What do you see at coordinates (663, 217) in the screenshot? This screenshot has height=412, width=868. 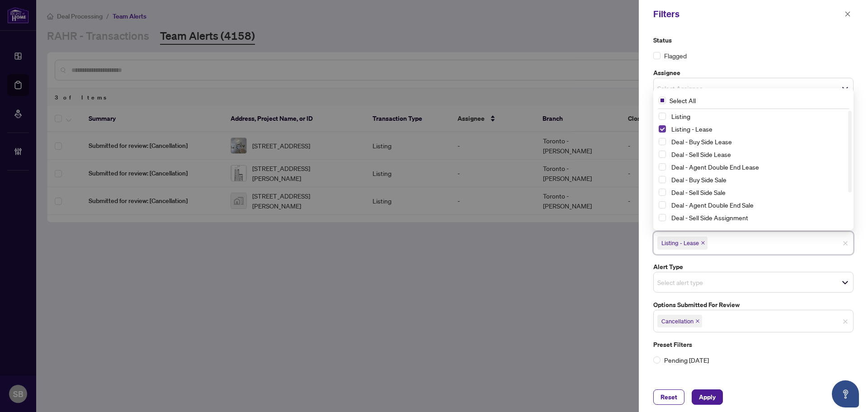 I see `span: Select Deal - Sell Side Assignment` at bounding box center [663, 217].